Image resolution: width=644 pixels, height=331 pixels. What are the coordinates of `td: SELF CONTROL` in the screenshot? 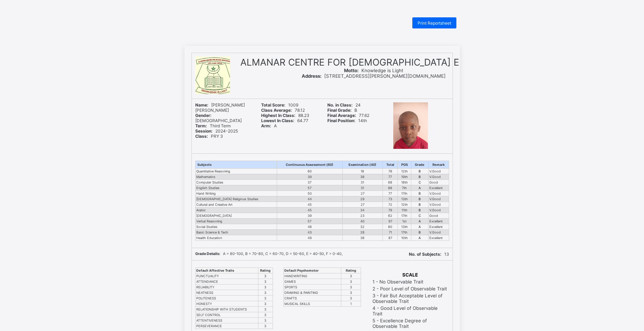 It's located at (226, 315).